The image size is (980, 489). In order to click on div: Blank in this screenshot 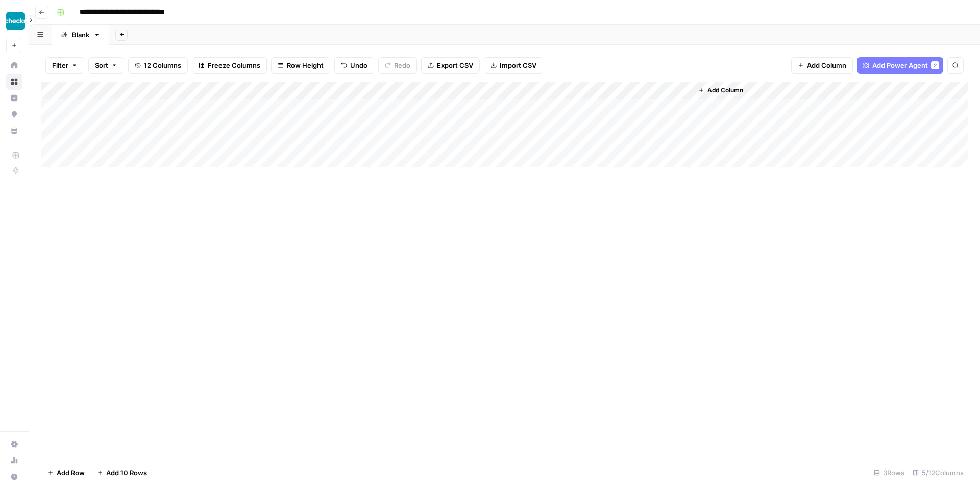, I will do `click(80, 34)`.